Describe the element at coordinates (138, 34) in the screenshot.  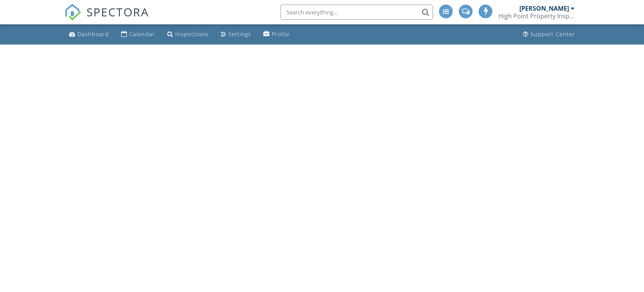
I see `a: Calendar` at that location.